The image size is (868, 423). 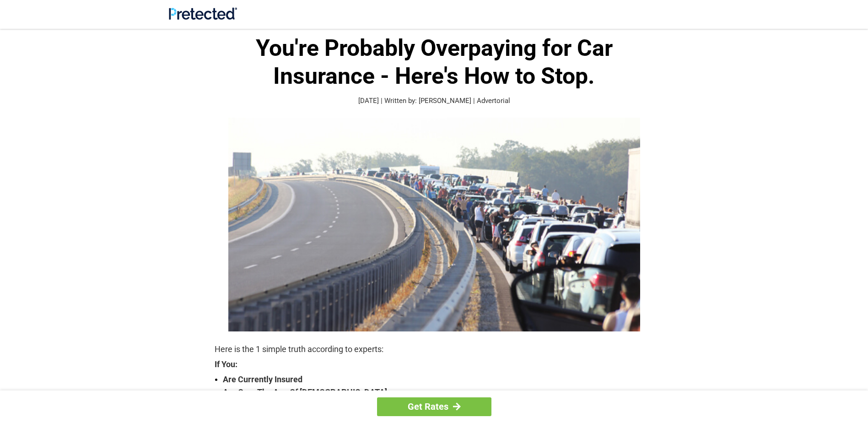 I want to click on strong: Are Currently Insured, so click(x=438, y=380).